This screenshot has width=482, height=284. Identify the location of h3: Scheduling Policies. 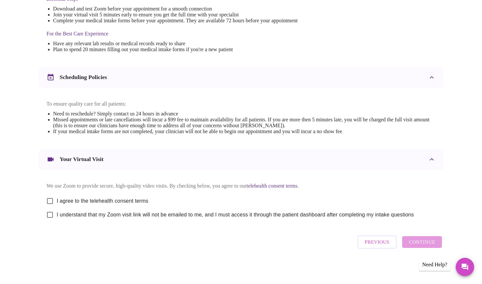
(83, 77).